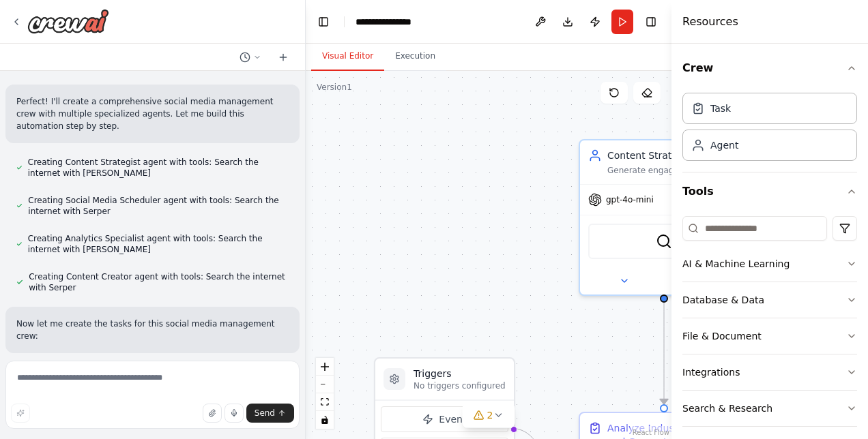  I want to click on div: Content StrategistGenerate engaging content ideas and strategies based on trending topics in the ..., so click(663, 217).